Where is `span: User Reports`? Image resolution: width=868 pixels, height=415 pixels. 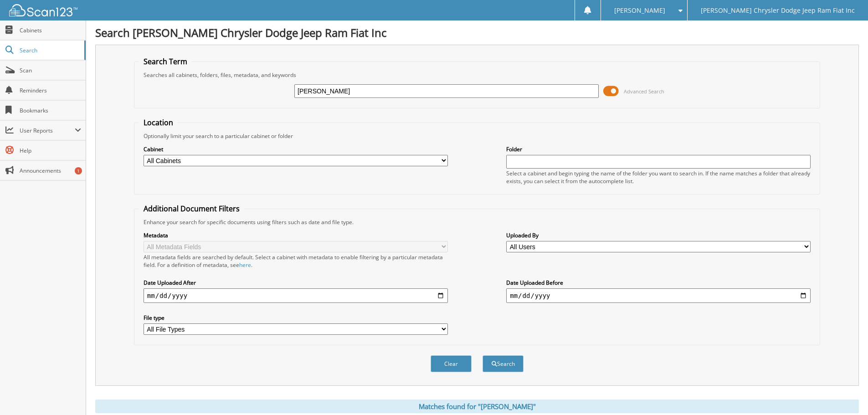 span: User Reports is located at coordinates (47, 130).